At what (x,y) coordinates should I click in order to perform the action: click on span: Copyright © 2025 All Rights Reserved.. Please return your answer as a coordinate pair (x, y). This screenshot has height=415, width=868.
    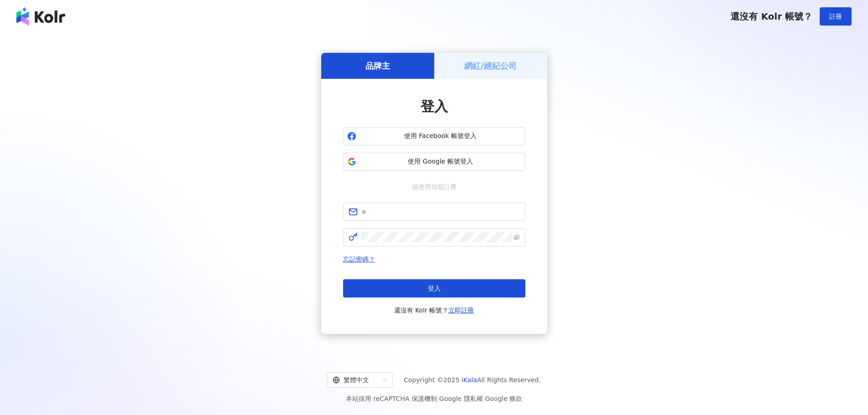
    Looking at the image, I should click on (472, 380).